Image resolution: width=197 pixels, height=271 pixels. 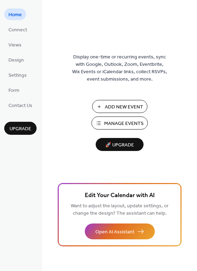 I want to click on a: Connect, so click(x=18, y=29).